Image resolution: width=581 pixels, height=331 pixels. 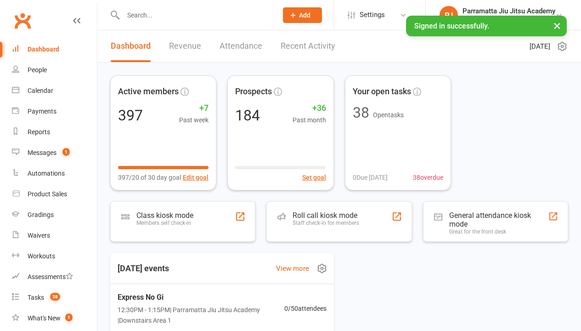 I want to click on a: What's New1, so click(x=54, y=318).